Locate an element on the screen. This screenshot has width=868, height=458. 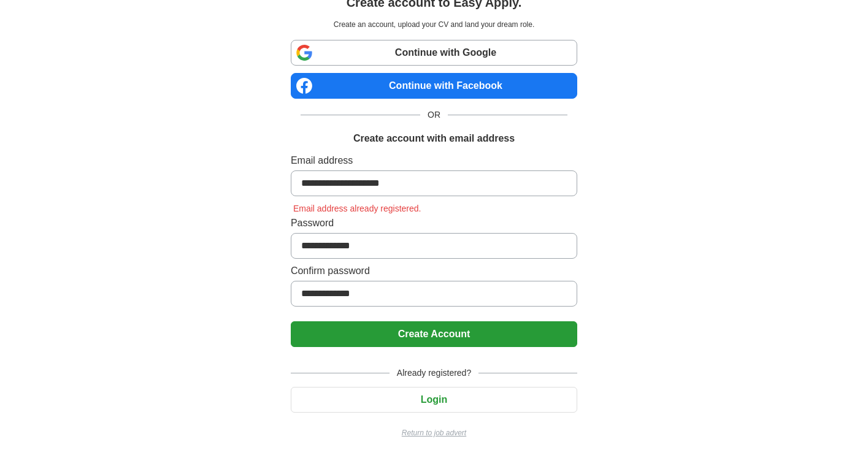
p: Create an account, upload your CV and land your dream role. is located at coordinates (434, 24).